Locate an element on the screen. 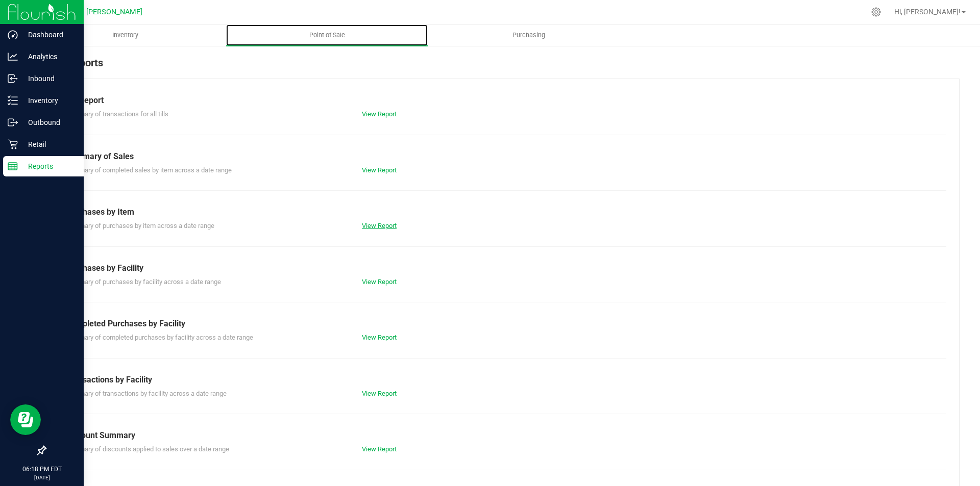 This screenshot has width=980, height=486. span: Purchasing is located at coordinates (529, 36).